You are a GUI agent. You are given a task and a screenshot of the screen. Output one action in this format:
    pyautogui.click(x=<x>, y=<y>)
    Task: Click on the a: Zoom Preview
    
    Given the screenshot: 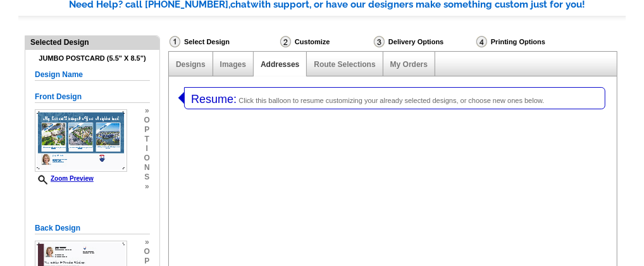 What is the action you would take?
    pyautogui.click(x=64, y=178)
    